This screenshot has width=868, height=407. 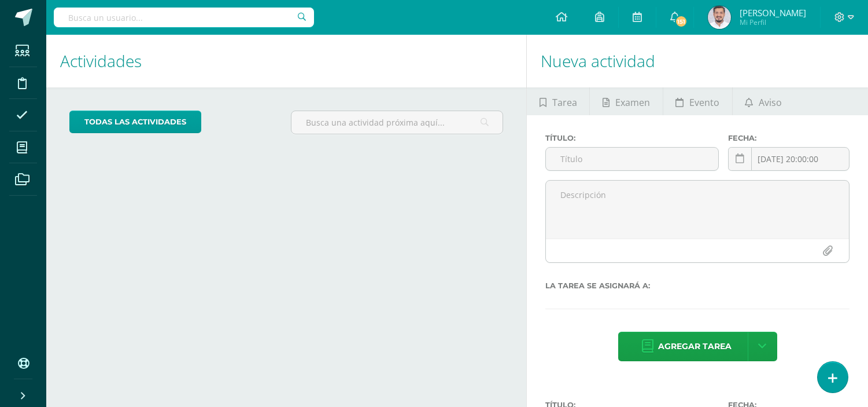 What do you see at coordinates (697, 61) in the screenshot?
I see `h1: Nueva actividad` at bounding box center [697, 61].